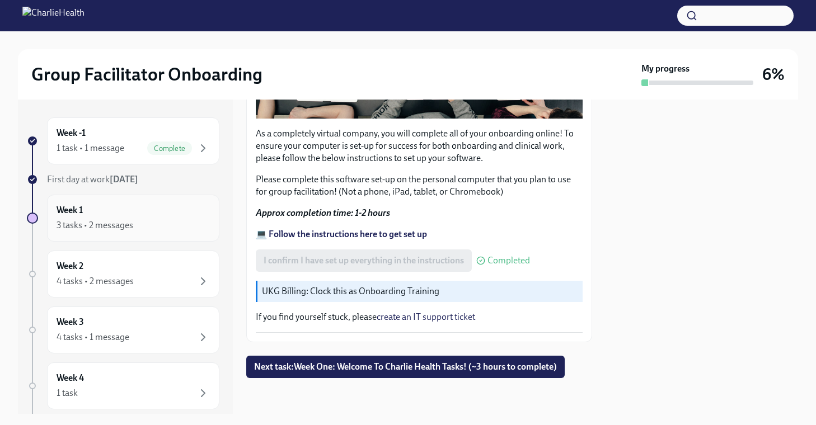 This screenshot has height=425, width=816. Describe the element at coordinates (419, 186) in the screenshot. I see `p: Please complete this software set-up on the personal computer that you plan to use for group faci...` at that location.